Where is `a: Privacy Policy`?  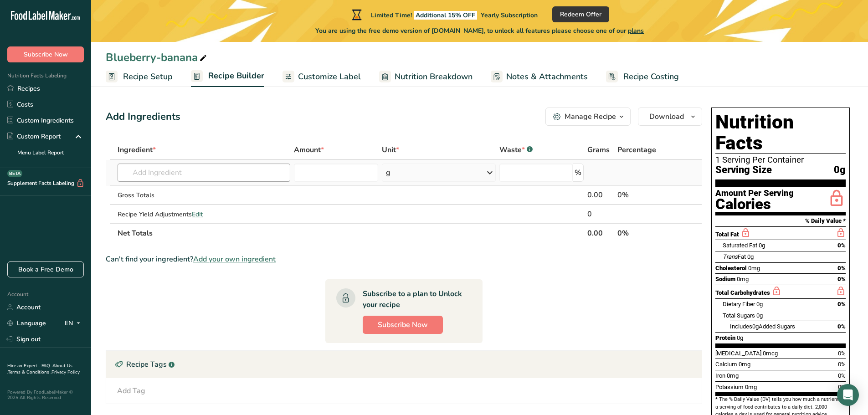 a: Privacy Policy is located at coordinates (66, 372).